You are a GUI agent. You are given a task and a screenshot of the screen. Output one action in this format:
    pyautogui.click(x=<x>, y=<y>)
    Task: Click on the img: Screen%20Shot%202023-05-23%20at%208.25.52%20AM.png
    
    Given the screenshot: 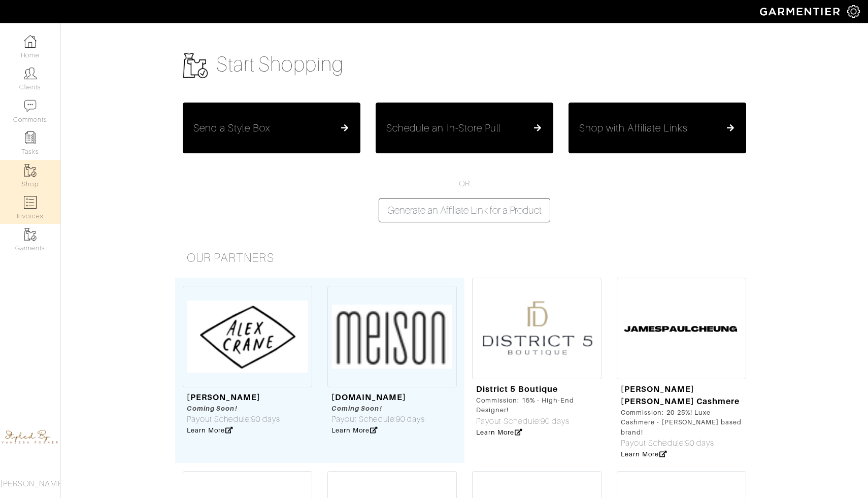 What is the action you would take?
    pyautogui.click(x=247, y=336)
    